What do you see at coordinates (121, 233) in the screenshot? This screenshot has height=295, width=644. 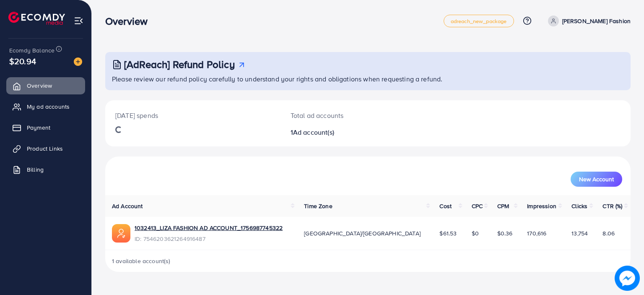 I see `img: ic-ads-acc.e4c84228.svg` at bounding box center [121, 233].